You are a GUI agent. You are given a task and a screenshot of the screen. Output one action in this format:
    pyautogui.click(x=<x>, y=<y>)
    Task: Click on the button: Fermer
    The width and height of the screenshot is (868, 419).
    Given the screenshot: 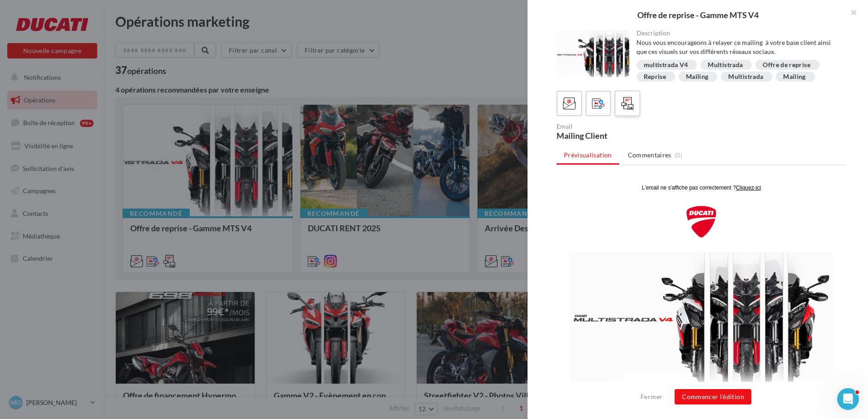 What is the action you would take?
    pyautogui.click(x=651, y=397)
    